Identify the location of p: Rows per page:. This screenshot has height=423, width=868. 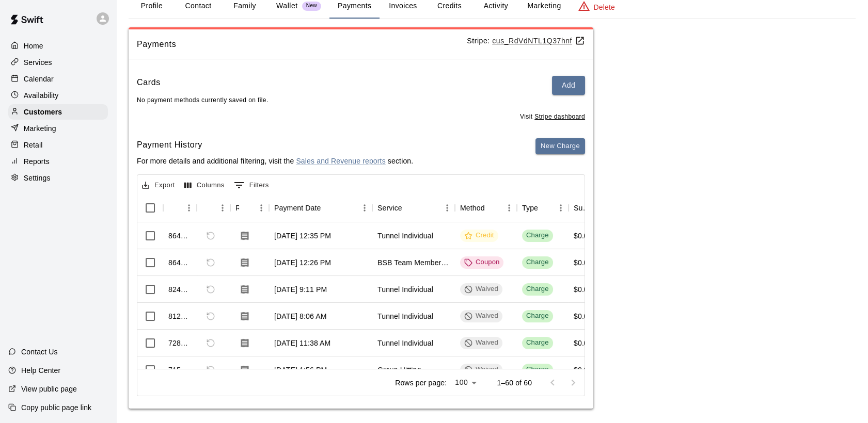
(421, 382).